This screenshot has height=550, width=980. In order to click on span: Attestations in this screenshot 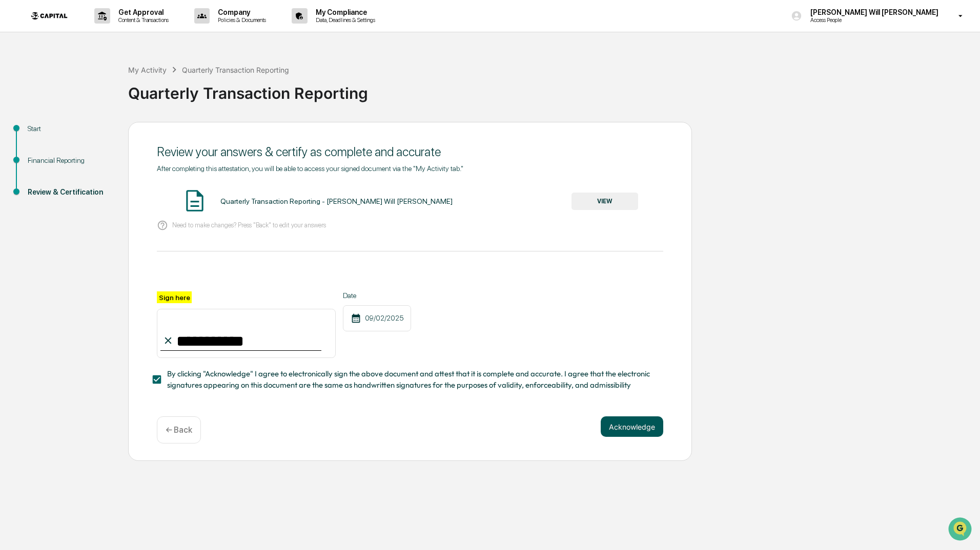, I will do `click(105, 134)`.